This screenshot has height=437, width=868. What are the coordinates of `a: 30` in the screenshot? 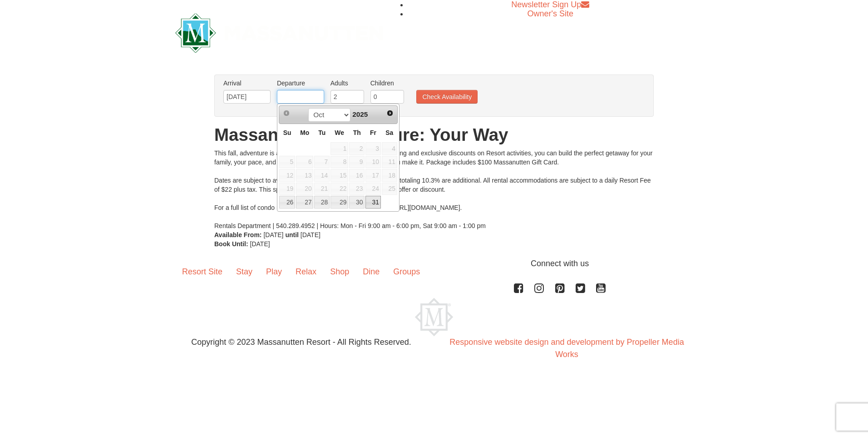 It's located at (357, 202).